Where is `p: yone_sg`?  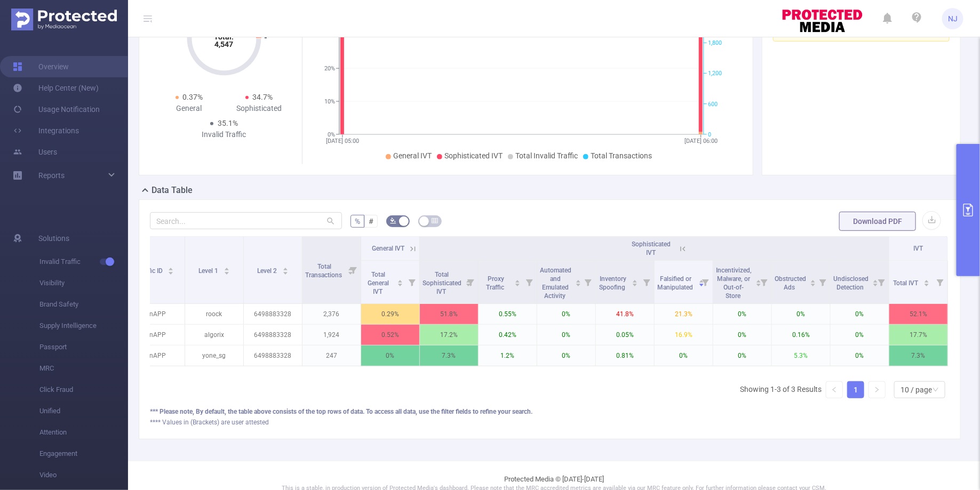
p: yone_sg is located at coordinates (214, 355).